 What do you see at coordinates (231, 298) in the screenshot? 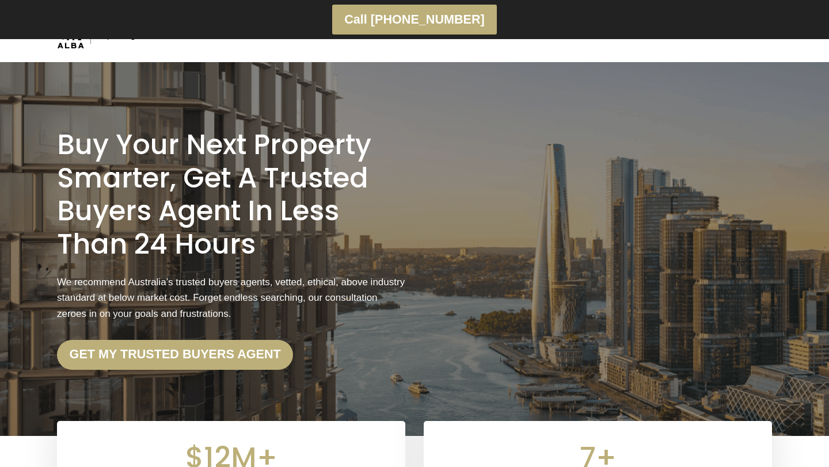
I see `p: We recommend Australia’s trusted buyers agents, vetted, ethical, above industry standard at below...` at bounding box center [231, 298].